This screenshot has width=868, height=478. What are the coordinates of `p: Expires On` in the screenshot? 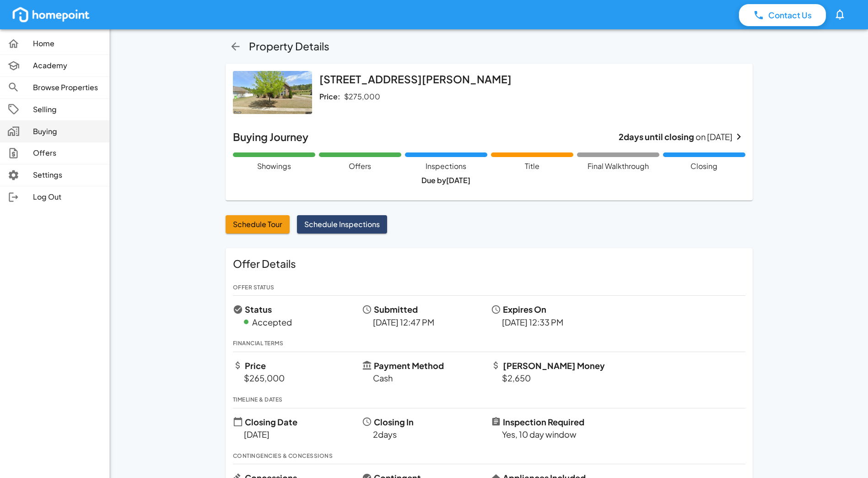 It's located at (525, 309).